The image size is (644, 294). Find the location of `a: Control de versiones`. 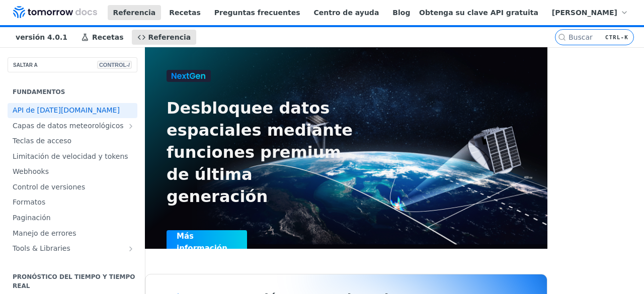

a: Control de versiones is located at coordinates (72, 188).